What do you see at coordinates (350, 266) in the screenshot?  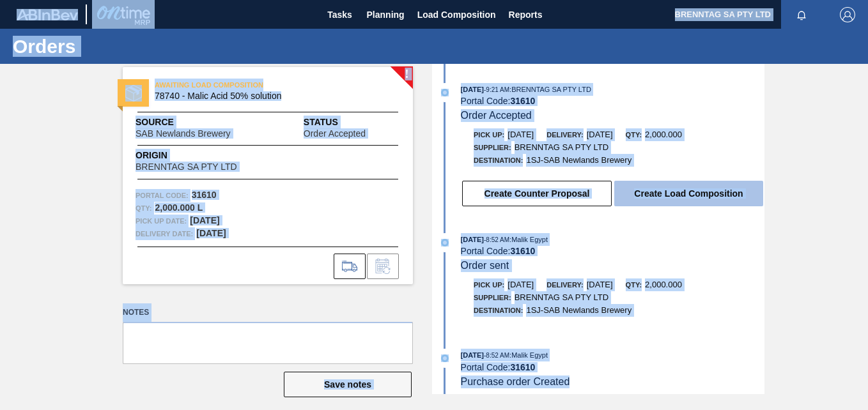 I see `div: Go to Load Composition` at bounding box center [350, 266].